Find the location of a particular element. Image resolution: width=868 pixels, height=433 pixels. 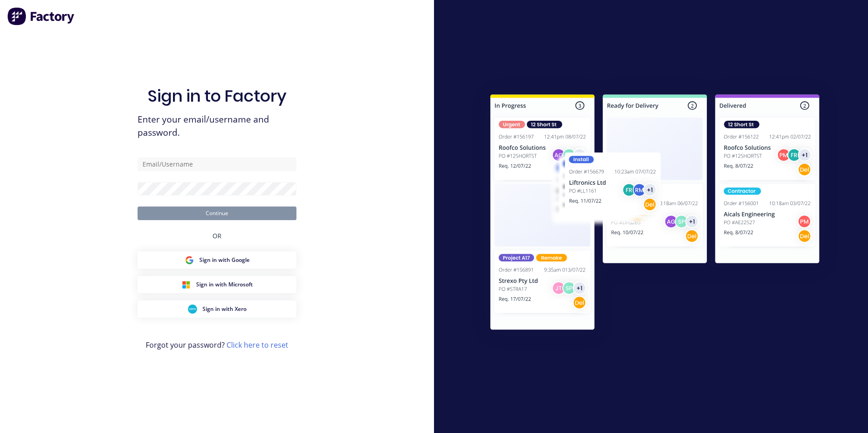

img: Factory is located at coordinates (41, 16).